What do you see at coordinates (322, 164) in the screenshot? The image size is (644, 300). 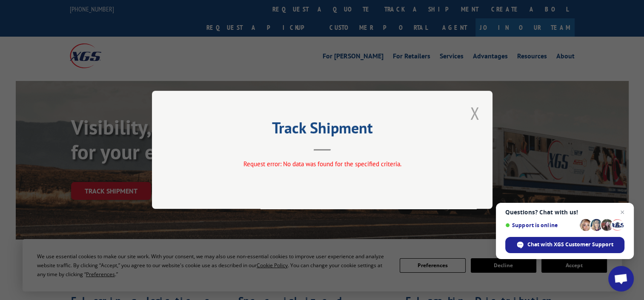 I see `span: Request error: No data was found for the specified criteria.` at bounding box center [322, 164].